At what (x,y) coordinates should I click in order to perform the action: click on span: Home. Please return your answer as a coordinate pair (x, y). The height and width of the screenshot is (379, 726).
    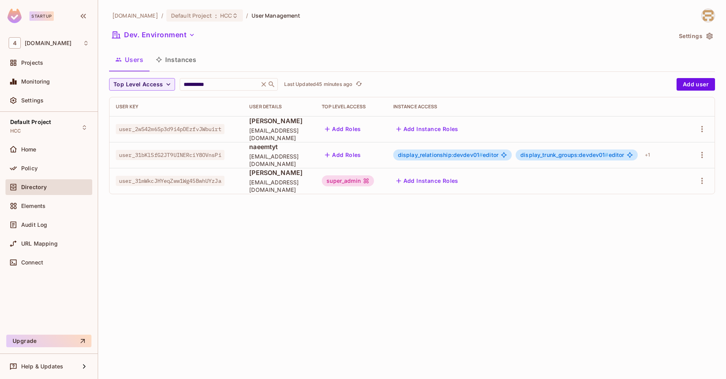
    Looking at the image, I should click on (29, 150).